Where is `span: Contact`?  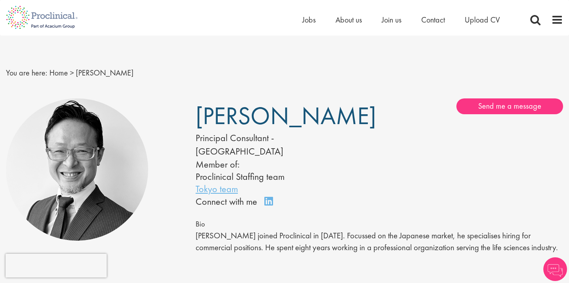 span: Contact is located at coordinates (433, 20).